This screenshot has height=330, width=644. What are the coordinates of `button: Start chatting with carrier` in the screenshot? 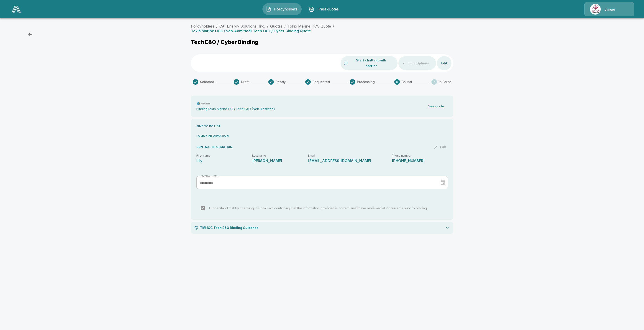 It's located at (371, 63).